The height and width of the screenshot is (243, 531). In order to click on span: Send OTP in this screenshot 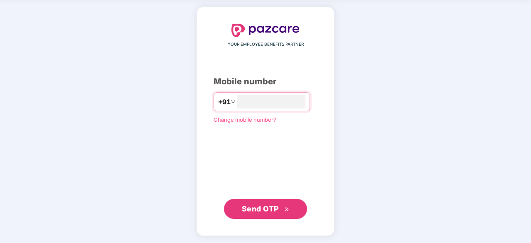, I will do `click(260, 208)`.